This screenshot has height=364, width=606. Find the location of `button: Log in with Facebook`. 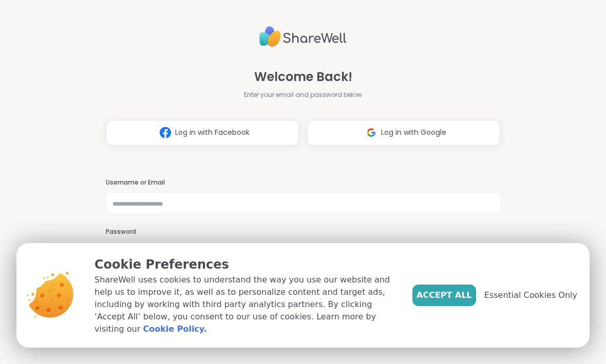

button: Log in with Facebook is located at coordinates (202, 133).